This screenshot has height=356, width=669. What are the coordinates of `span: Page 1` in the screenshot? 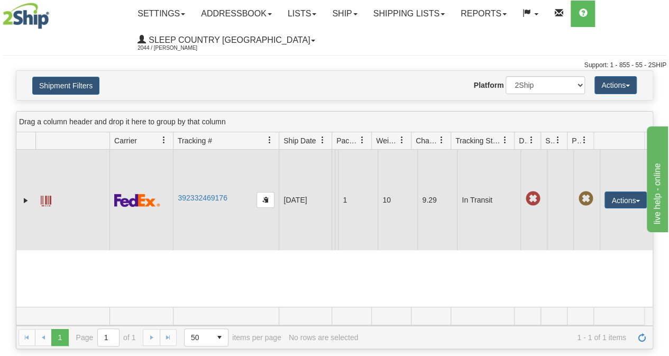 It's located at (60, 337).